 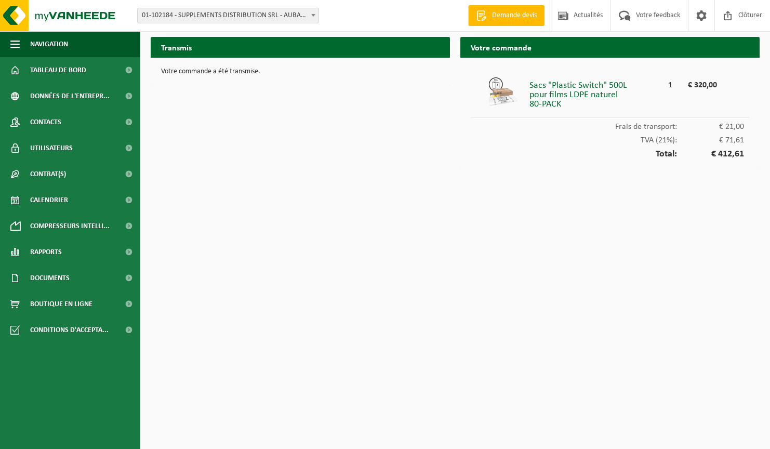 What do you see at coordinates (49, 44) in the screenshot?
I see `span: Navigation` at bounding box center [49, 44].